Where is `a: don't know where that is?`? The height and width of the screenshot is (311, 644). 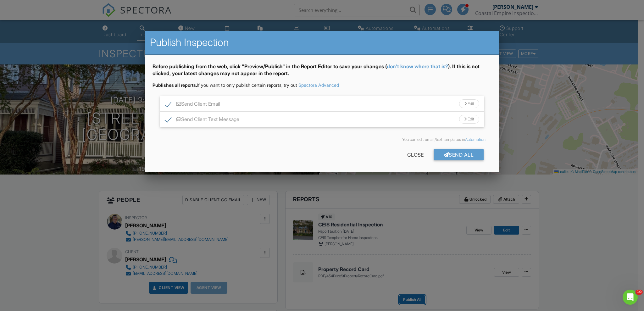
a: don't know where that is? is located at coordinates (418, 66).